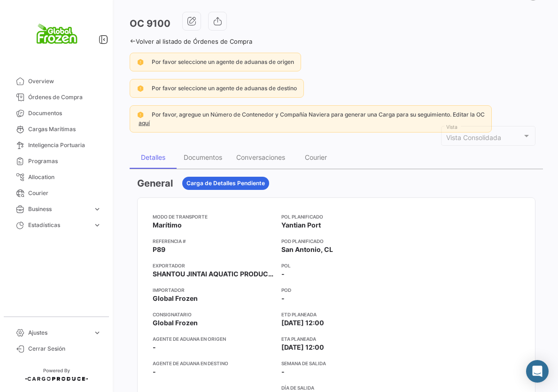 Image resolution: width=558 pixels, height=392 pixels. I want to click on span: Por favor seleccione un agente de aduanas de origen, so click(223, 61).